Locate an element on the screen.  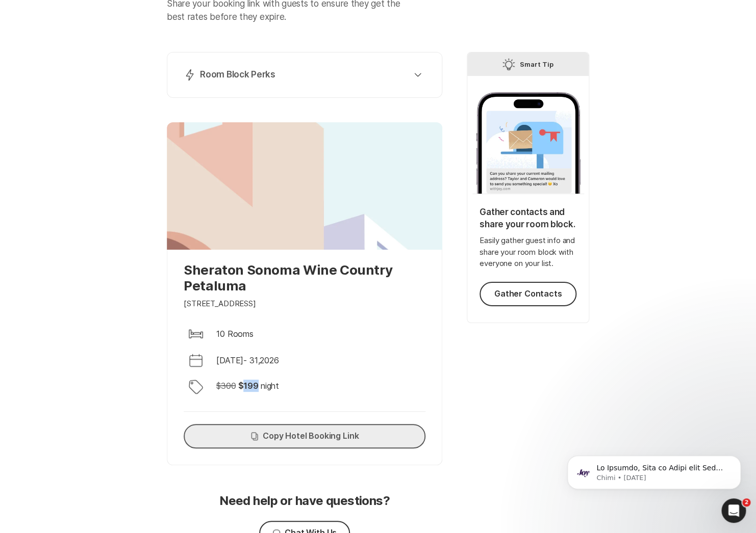
p: Lo Ipsumdo, Sita co Adipi elit Sed Doeius Temporinc. Ut’la etdolor ma aliqu enim ad’mi veniamq no... is located at coordinates (110, 35).